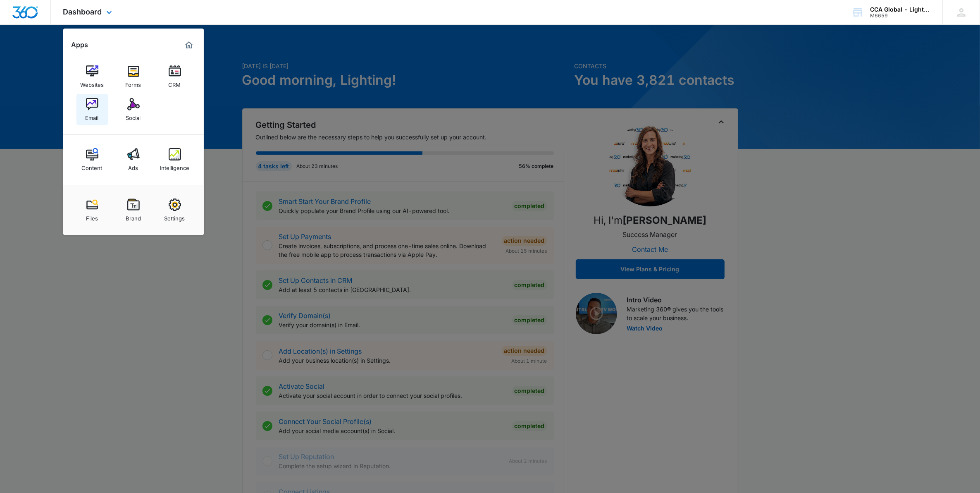  I want to click on div: Brand, so click(133, 216).